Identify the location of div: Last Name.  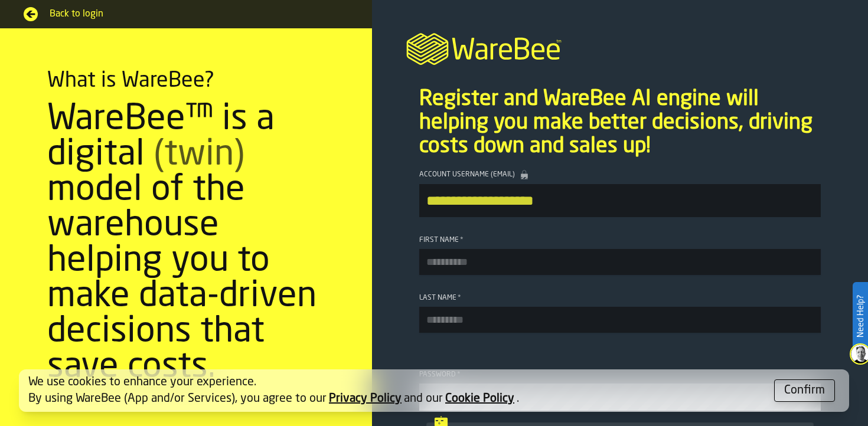
(620, 298).